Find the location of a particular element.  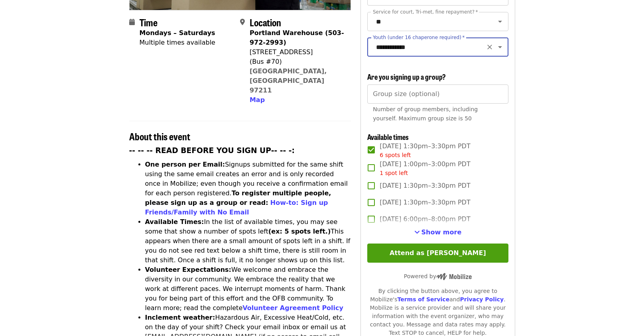

button: Map is located at coordinates (257, 100).